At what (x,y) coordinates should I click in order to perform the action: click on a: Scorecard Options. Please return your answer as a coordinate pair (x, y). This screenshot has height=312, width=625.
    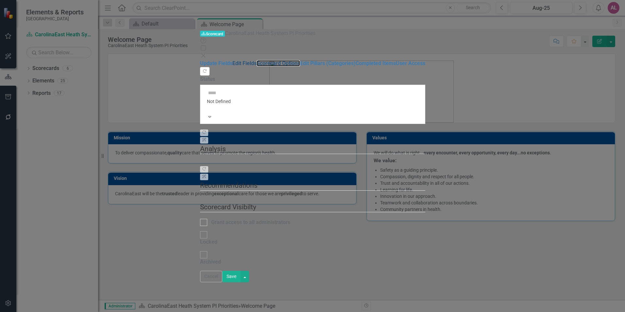
    Looking at the image, I should click on (278, 63).